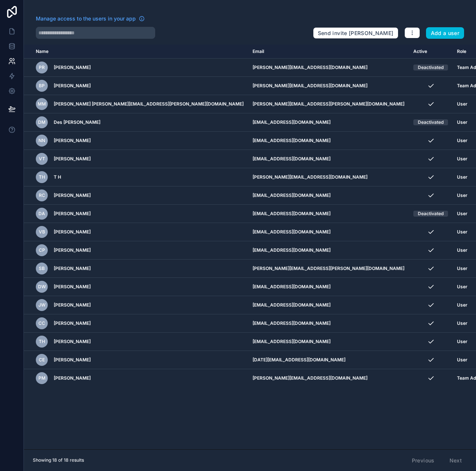  What do you see at coordinates (42, 287) in the screenshot?
I see `span: DW` at bounding box center [42, 287].